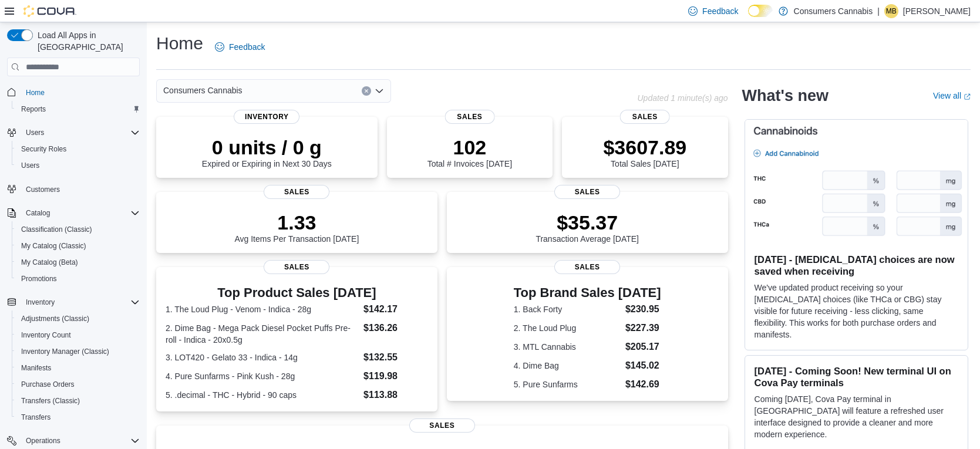  I want to click on svg: External link, so click(967, 97).